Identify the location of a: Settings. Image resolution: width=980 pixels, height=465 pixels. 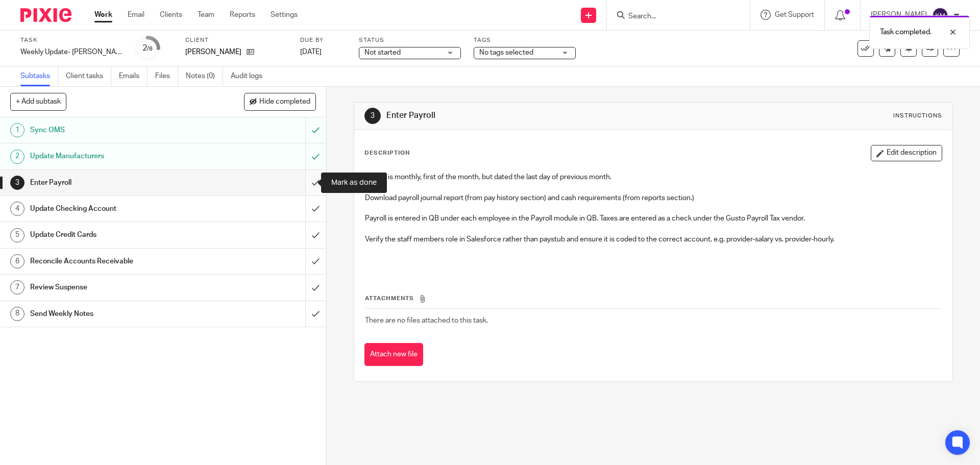
(284, 15).